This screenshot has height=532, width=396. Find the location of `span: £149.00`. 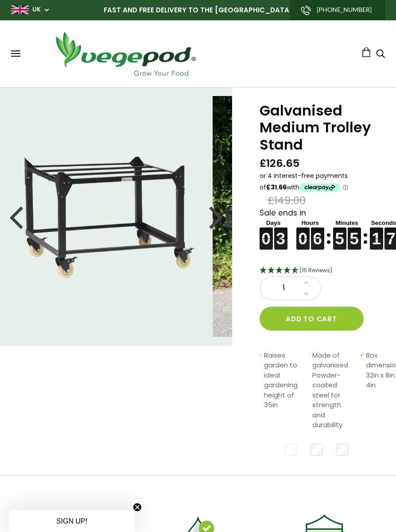

span: £149.00 is located at coordinates (286, 200).